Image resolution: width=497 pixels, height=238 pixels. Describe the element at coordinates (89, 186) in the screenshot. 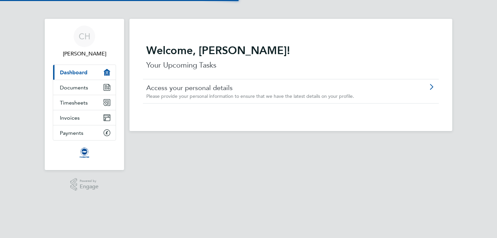

I see `span: Engage` at that location.